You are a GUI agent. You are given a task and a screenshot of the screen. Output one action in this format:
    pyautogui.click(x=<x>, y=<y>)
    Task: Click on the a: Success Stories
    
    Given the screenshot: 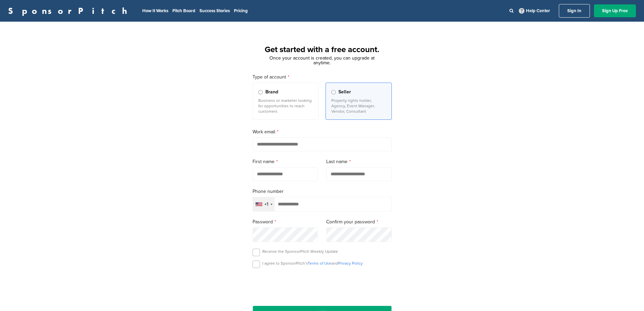 What is the action you would take?
    pyautogui.click(x=215, y=11)
    